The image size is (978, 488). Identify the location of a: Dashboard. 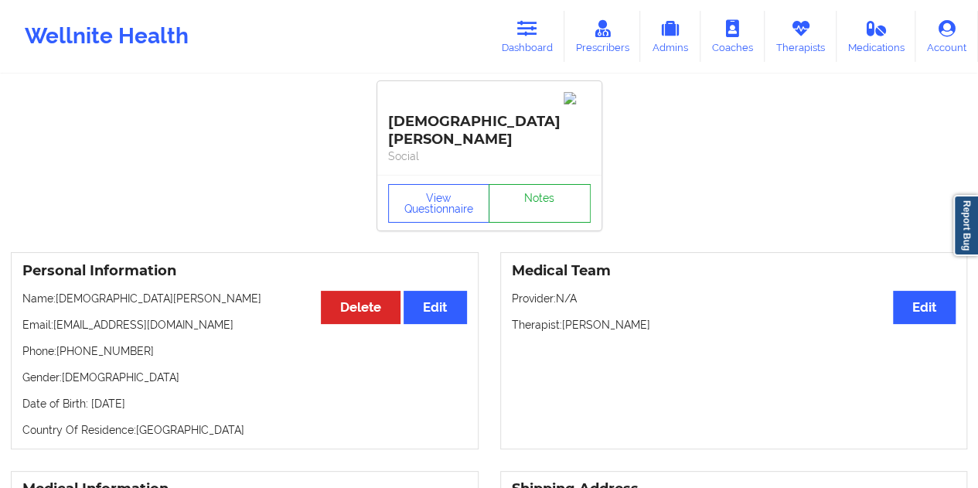
(527, 36).